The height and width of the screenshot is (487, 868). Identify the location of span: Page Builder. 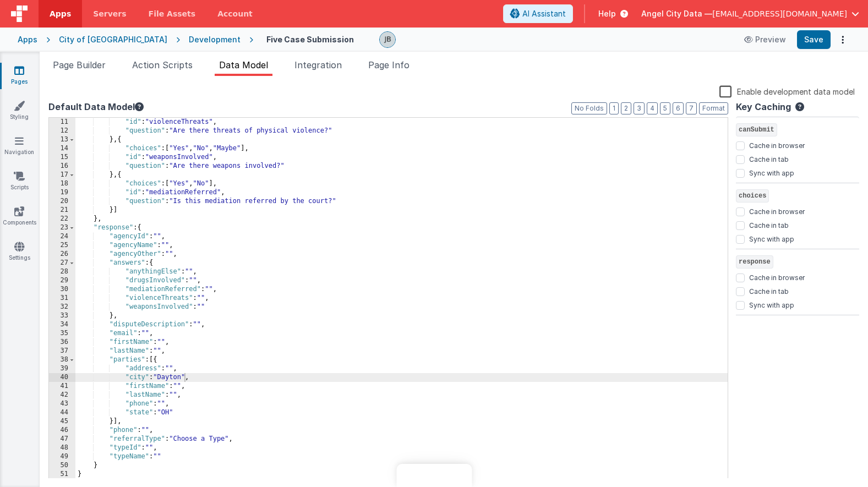
(79, 65).